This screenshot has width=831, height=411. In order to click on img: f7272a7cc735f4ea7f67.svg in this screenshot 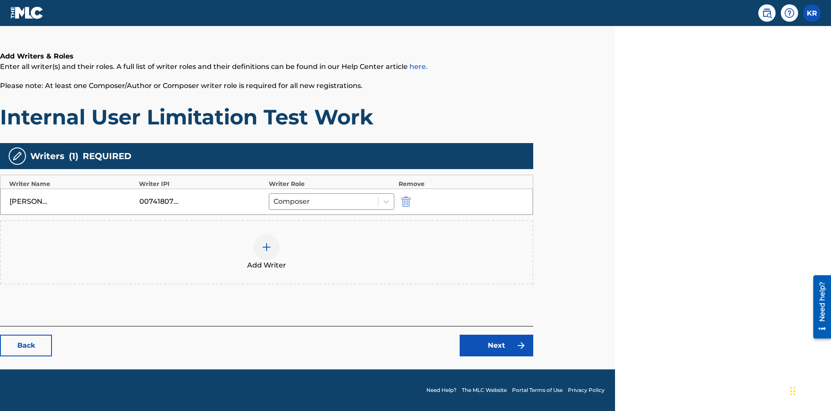, I will do `click(521, 345)`.